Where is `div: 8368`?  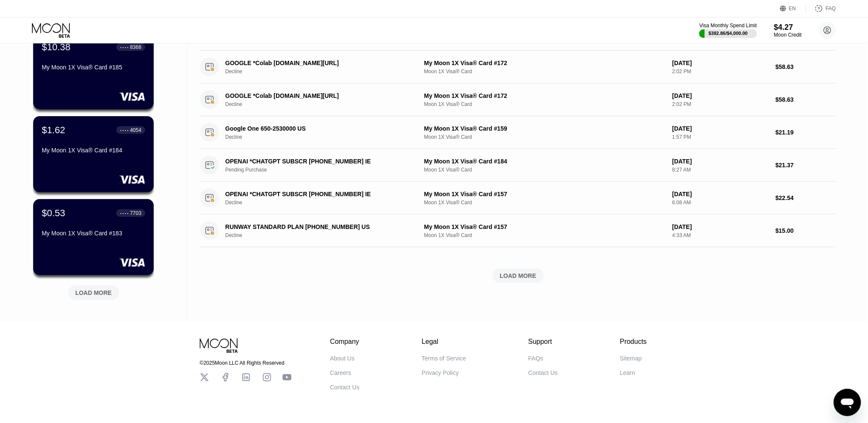 div: 8368 is located at coordinates (135, 47).